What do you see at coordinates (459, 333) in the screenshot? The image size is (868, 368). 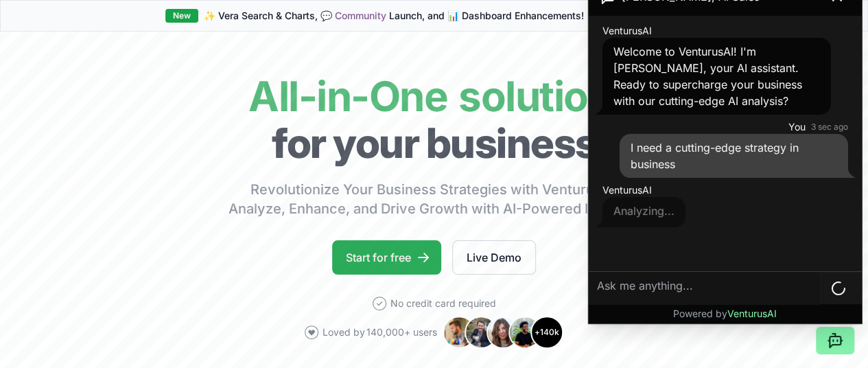 I see `img: Avatar 1` at bounding box center [459, 333].